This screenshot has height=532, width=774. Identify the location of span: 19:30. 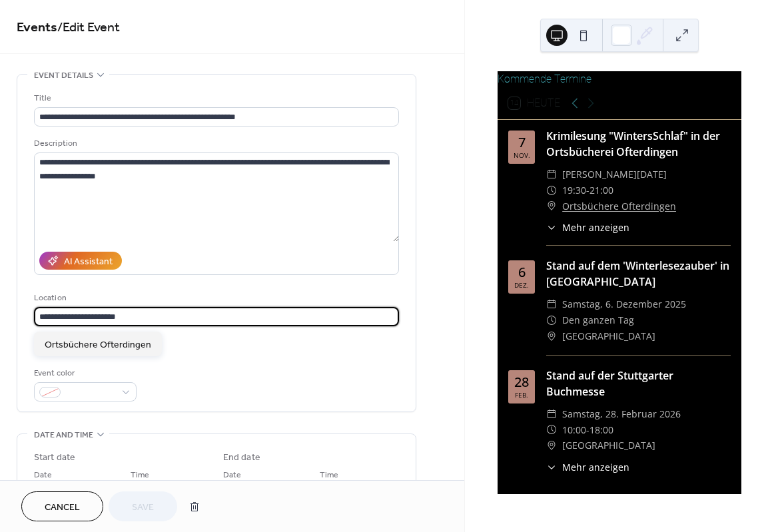
(574, 191).